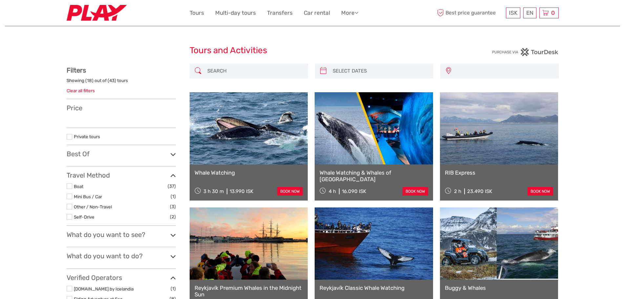 The image size is (625, 299). I want to click on a: Whale Watching, so click(249, 172).